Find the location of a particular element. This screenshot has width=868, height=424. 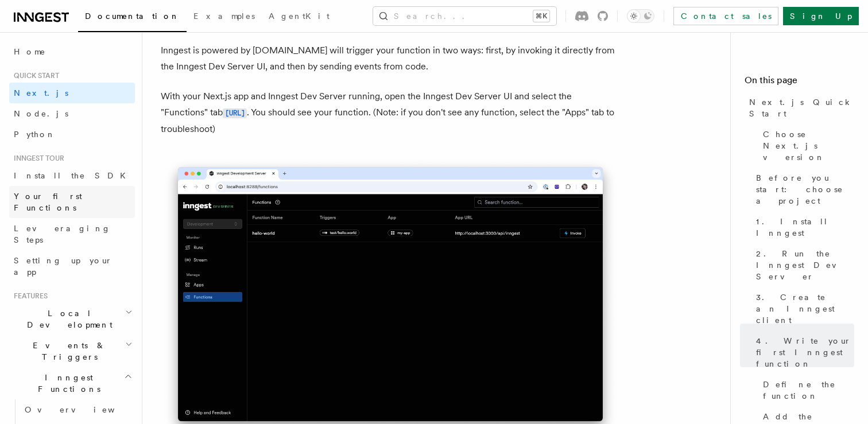

span: 1. Install Inngest is located at coordinates (805, 228).